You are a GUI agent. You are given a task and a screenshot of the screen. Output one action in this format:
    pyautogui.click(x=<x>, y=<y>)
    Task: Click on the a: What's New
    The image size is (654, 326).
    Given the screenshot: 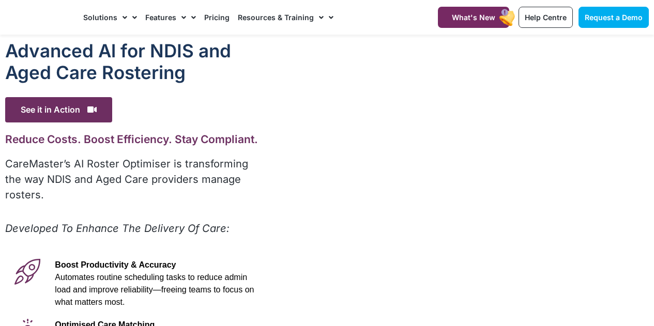 What is the action you would take?
    pyautogui.click(x=474, y=17)
    